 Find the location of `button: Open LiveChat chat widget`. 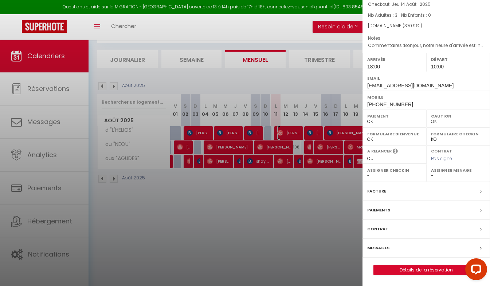

button: Open LiveChat chat widget is located at coordinates (17, 14).